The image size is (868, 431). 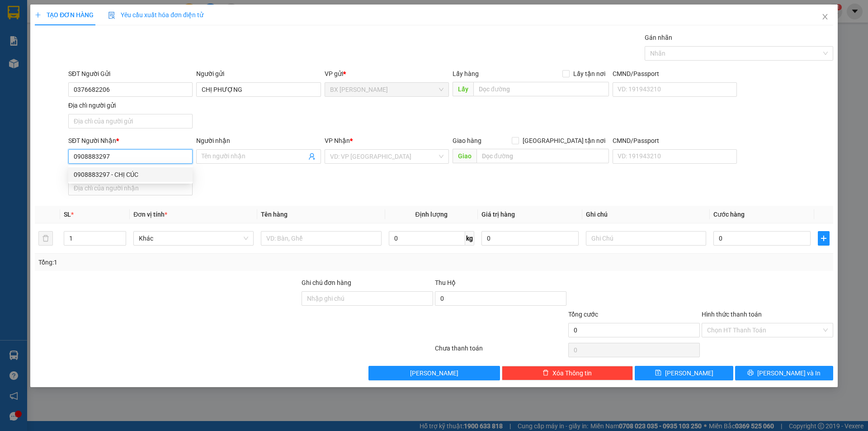 What do you see at coordinates (431, 214) in the screenshot?
I see `span: Định lượng` at bounding box center [431, 214].